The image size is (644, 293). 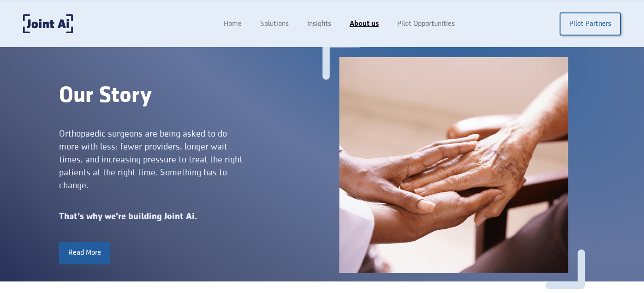 What do you see at coordinates (319, 24) in the screenshot?
I see `a: Insights` at bounding box center [319, 24].